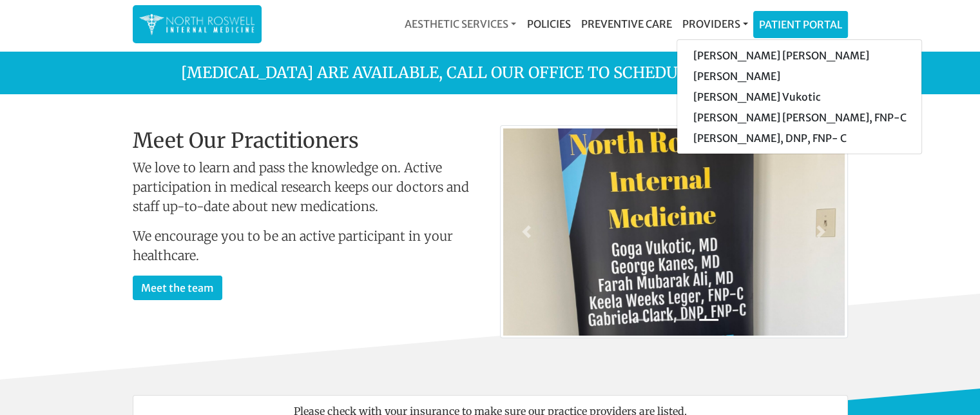  I want to click on a: Providers, so click(714, 24).